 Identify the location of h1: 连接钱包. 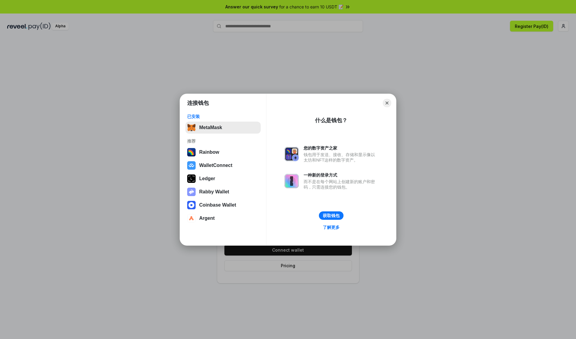
(198, 103).